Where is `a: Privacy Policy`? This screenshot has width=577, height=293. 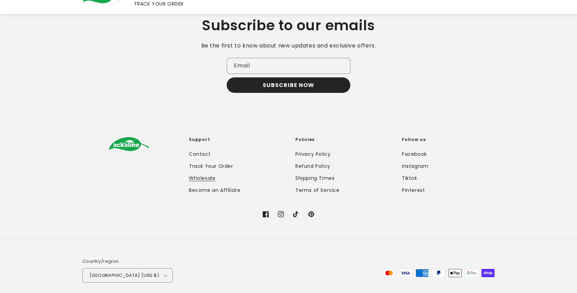 a: Privacy Policy is located at coordinates (313, 155).